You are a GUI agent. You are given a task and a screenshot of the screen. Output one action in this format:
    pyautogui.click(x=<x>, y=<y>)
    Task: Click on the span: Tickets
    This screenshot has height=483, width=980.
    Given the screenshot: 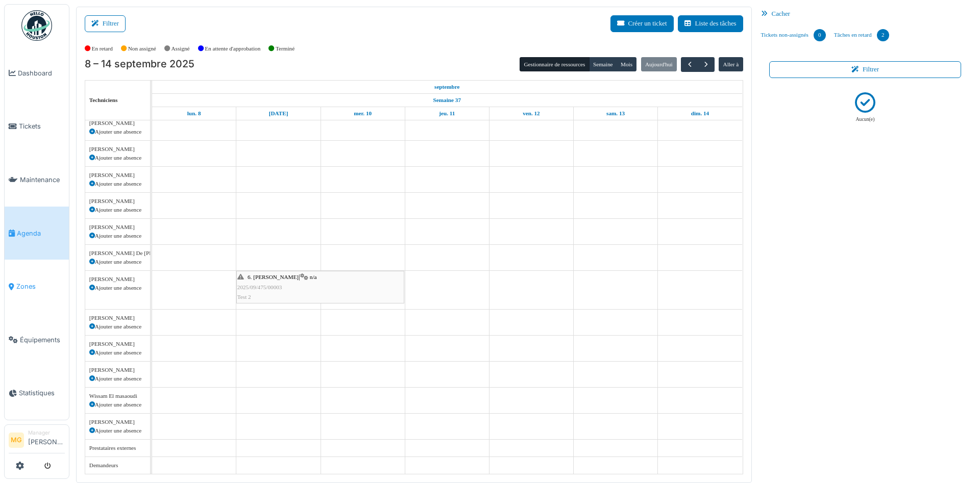 What is the action you would take?
    pyautogui.click(x=42, y=126)
    